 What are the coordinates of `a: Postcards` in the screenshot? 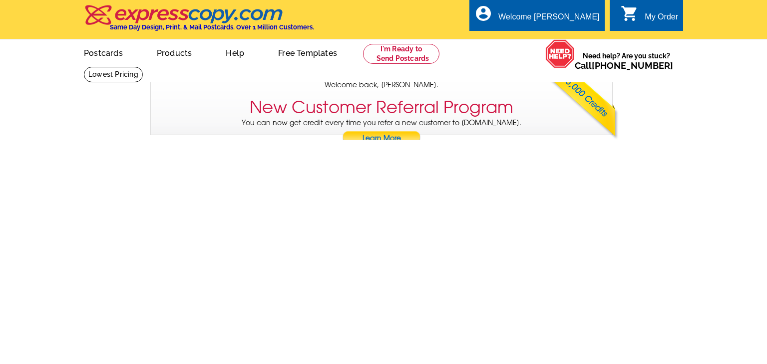 It's located at (103, 52).